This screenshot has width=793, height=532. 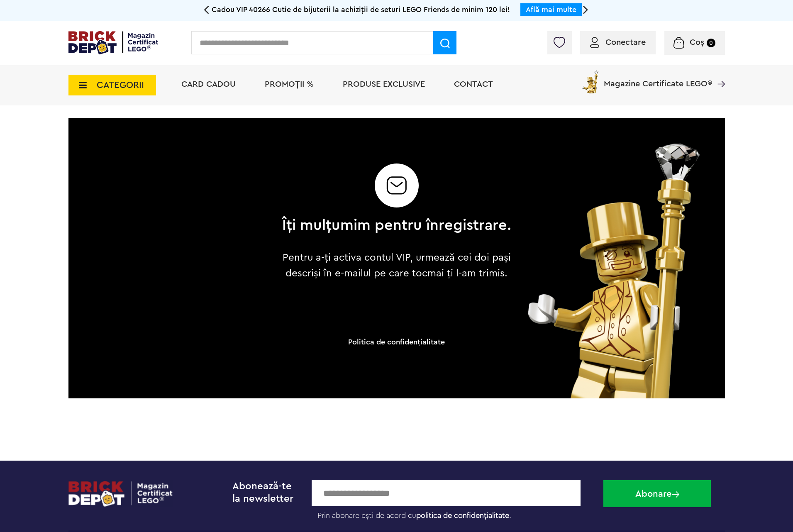 What do you see at coordinates (384, 84) in the screenshot?
I see `a: Produse exclusive` at bounding box center [384, 84].